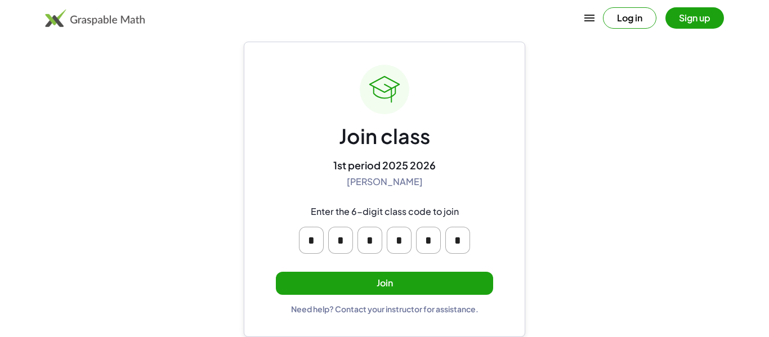 This screenshot has height=337, width=769. I want to click on input: Please enter OTP character 1, so click(311, 240).